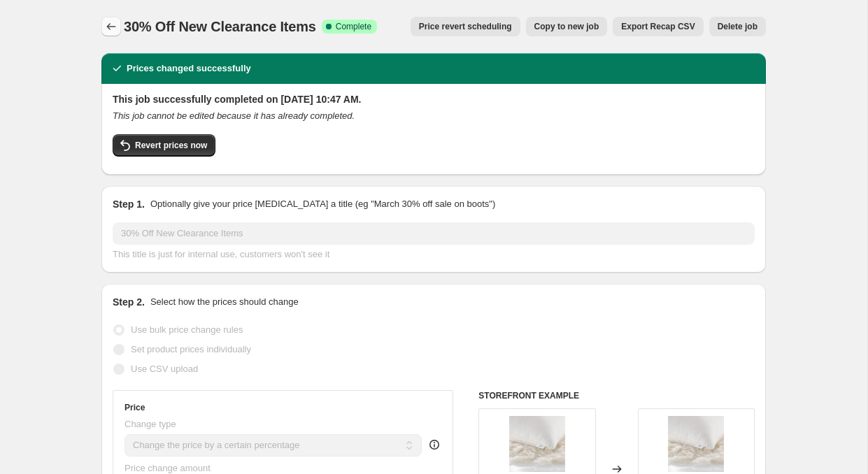 This screenshot has height=474, width=868. I want to click on span: Revert prices now, so click(171, 146).